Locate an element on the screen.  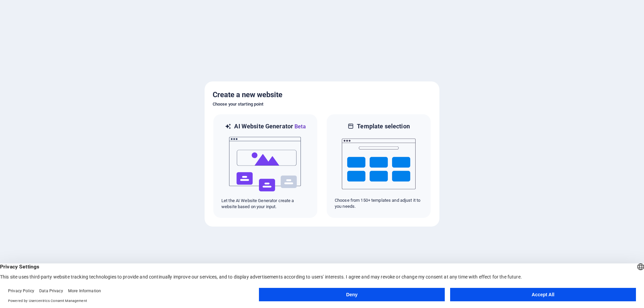
h5: Create a new website is located at coordinates (322, 95).